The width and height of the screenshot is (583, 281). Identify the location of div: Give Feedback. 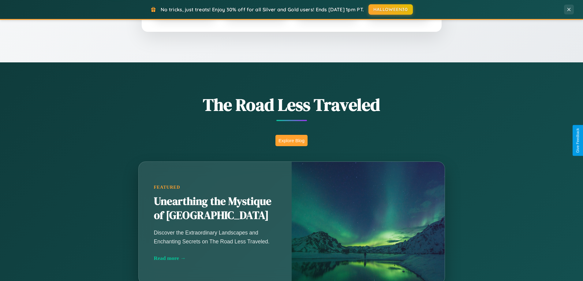
(578, 140).